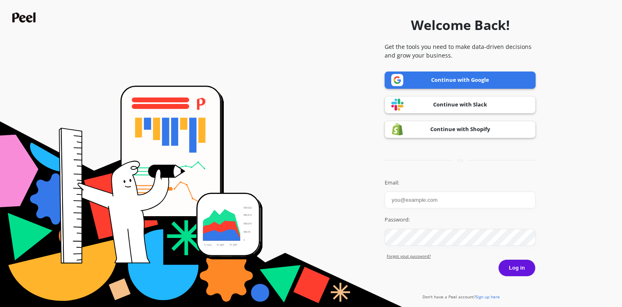  I want to click on p: Get the tools you need to make data-driven decisions and grow your business., so click(460, 51).